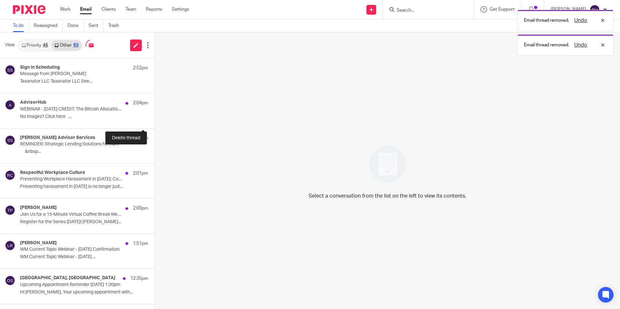 The image size is (620, 309). I want to click on img: image, so click(387, 164).